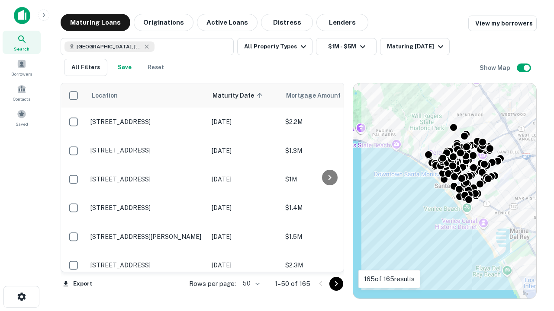 This screenshot has width=554, height=311. I want to click on button: Active Loans, so click(227, 22).